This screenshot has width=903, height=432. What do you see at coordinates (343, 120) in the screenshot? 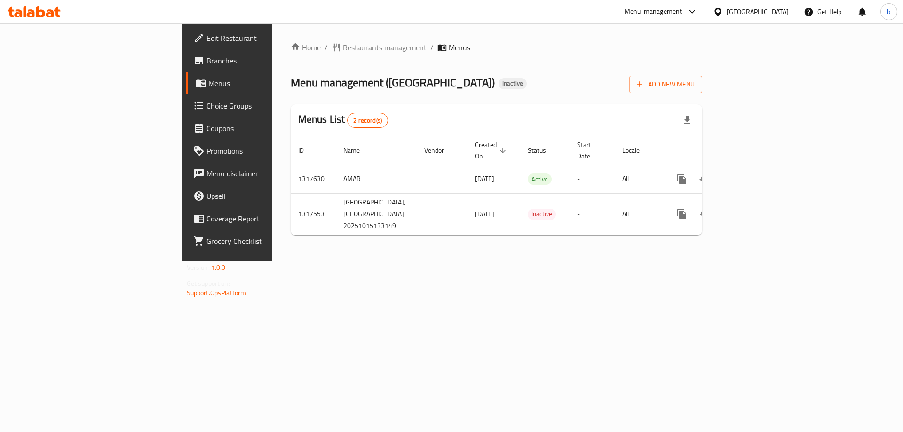
I see `h2: Menus List` at bounding box center [343, 120].